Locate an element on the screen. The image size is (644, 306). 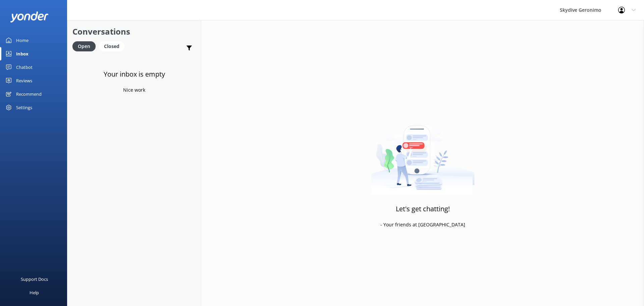
a: Closed is located at coordinates (113, 46).